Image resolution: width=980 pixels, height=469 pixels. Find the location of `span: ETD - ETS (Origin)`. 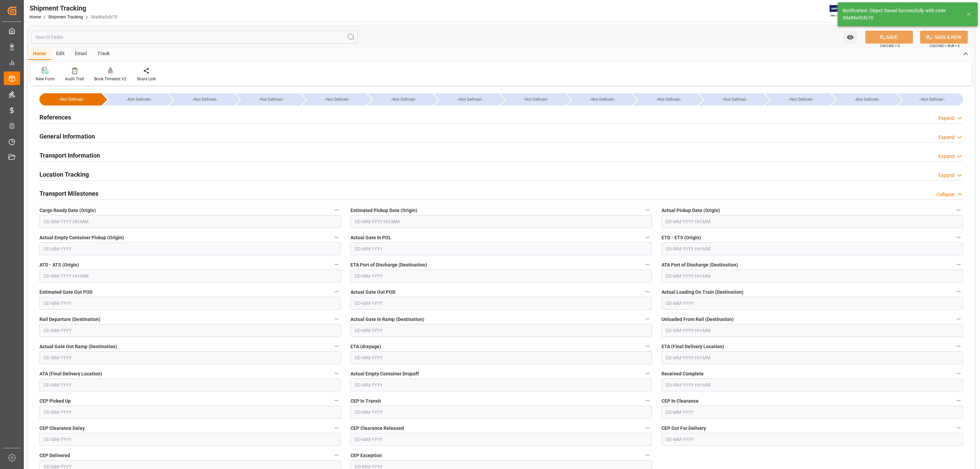

span: ETD - ETS (Origin) is located at coordinates (681, 238).